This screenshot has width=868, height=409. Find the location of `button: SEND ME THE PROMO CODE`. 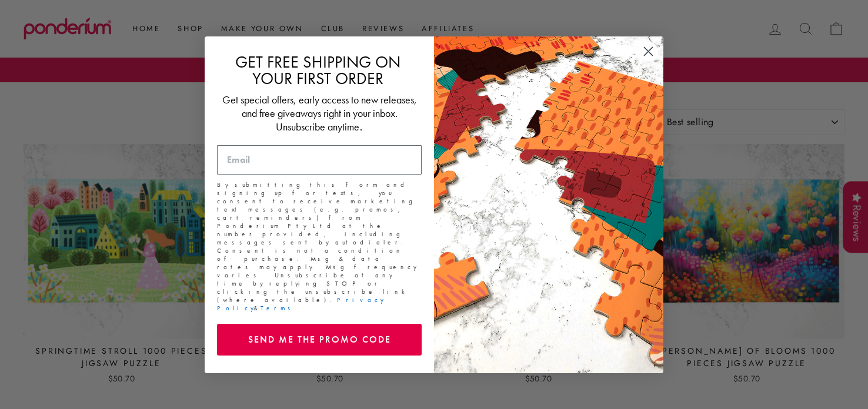

button: SEND ME THE PROMO CODE is located at coordinates (319, 340).